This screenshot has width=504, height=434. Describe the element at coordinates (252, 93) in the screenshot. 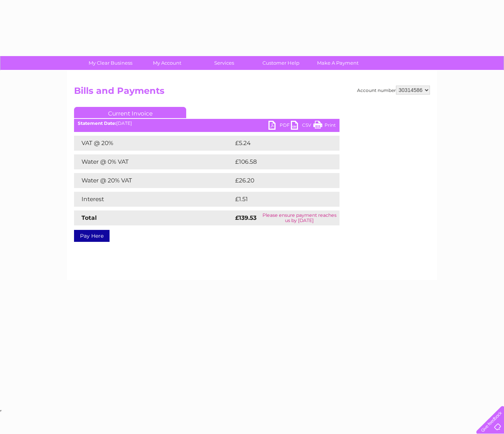

I see `h2: Bills and Payments` at that location.